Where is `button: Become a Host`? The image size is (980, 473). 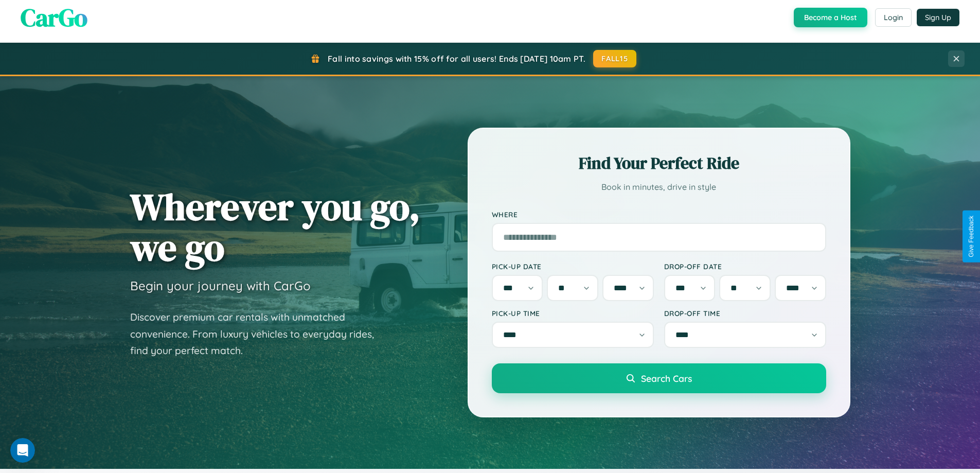 button: Become a Host is located at coordinates (831, 17).